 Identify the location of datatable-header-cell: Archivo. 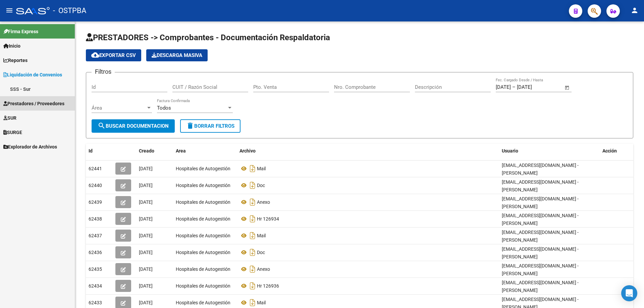
(368, 150).